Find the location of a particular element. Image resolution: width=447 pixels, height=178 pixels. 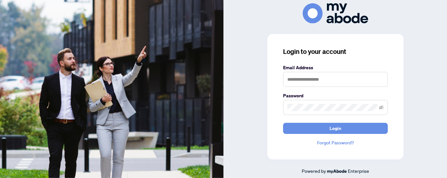

h3: Login to your account is located at coordinates (336, 52).